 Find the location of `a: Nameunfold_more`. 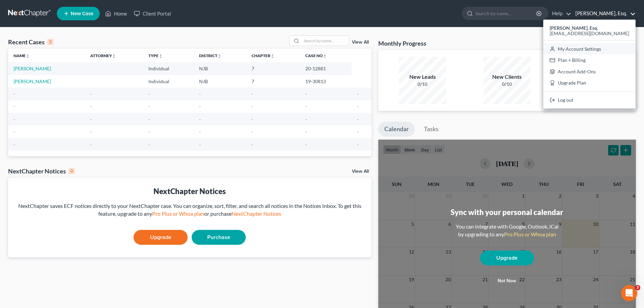

a: Nameunfold_more is located at coordinates (21, 55).